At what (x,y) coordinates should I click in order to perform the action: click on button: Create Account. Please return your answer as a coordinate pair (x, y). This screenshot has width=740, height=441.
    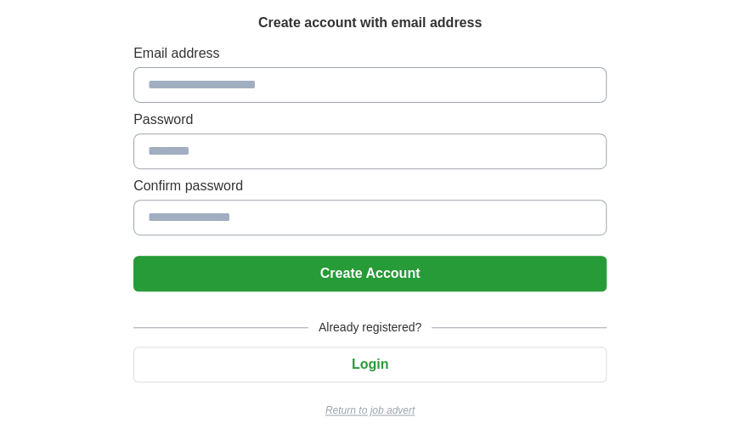
    Looking at the image, I should click on (370, 274).